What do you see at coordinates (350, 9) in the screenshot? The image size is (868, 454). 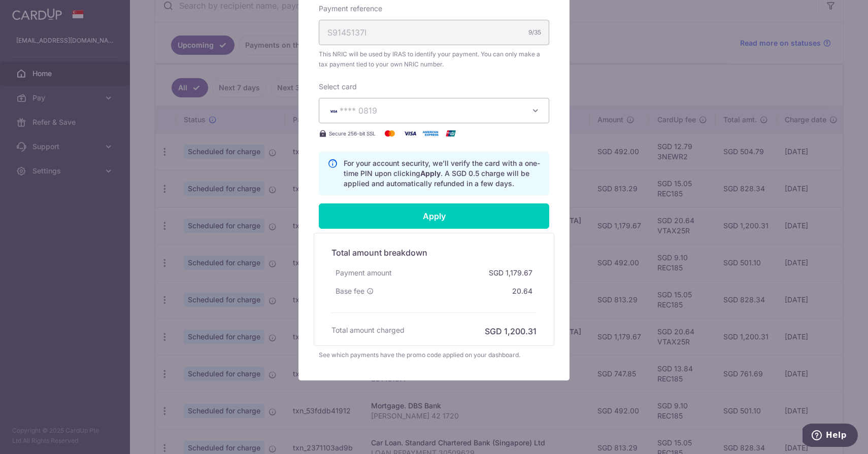 I see `label: Payment reference` at bounding box center [350, 9].